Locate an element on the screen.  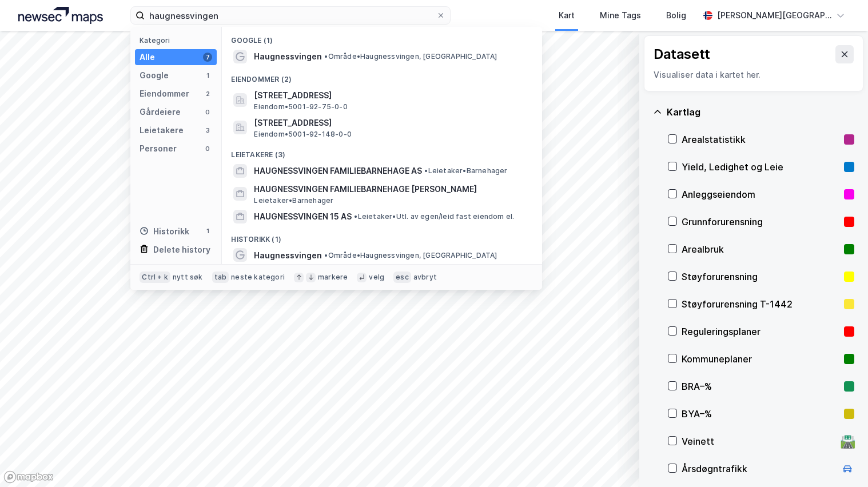
div: Kategori is located at coordinates (178, 40).